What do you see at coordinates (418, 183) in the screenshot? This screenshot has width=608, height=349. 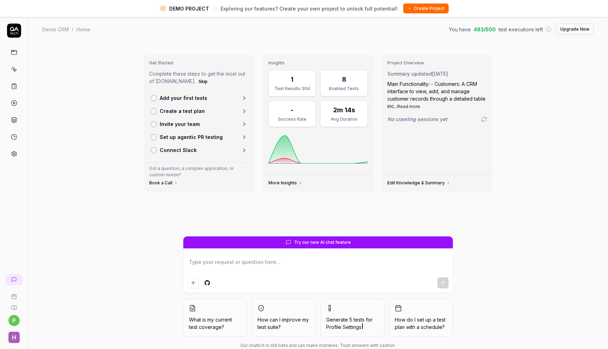 I see `a: Edit Knowledge & Summary` at bounding box center [418, 183].